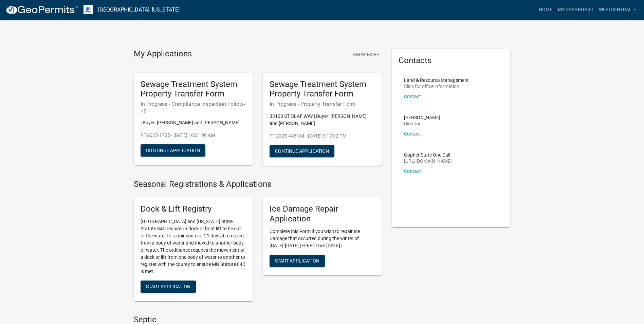  Describe the element at coordinates (322, 214) in the screenshot. I see `h5: Ice Damage Repair Application` at that location.